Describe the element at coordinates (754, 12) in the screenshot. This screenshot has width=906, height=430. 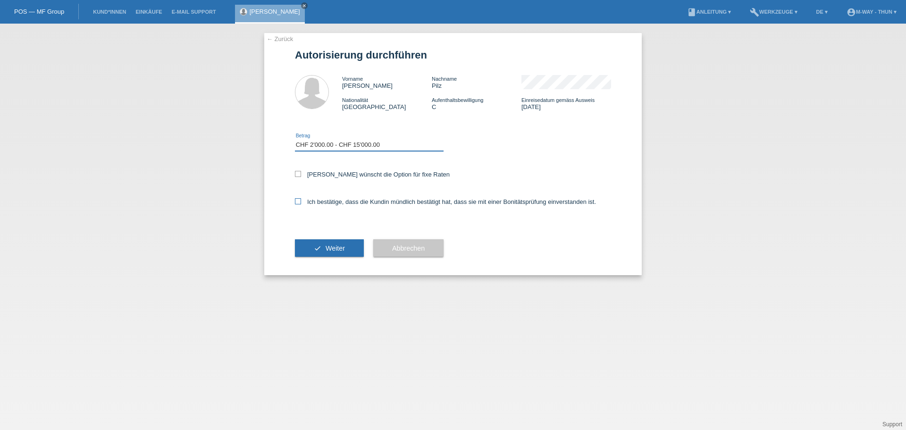
I see `i: build` at that location.